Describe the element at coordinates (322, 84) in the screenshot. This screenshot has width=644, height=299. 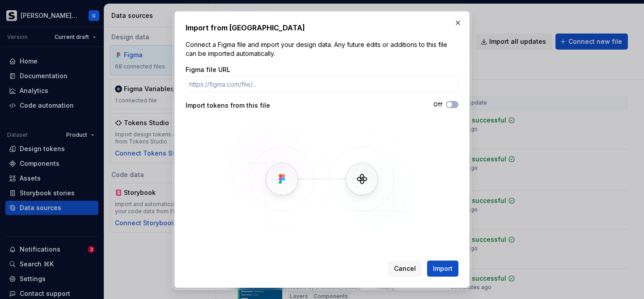
I see `input: https://figma.com/file/...` at that location.